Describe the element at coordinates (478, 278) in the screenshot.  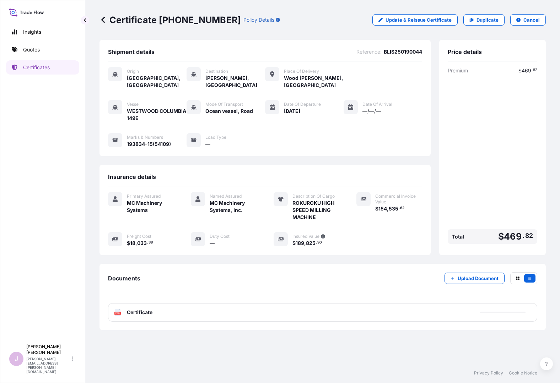
I see `p: Upload Document` at that location.